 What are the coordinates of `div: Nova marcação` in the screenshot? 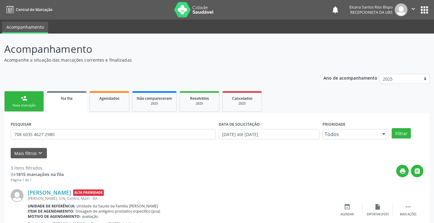 It's located at (24, 105).